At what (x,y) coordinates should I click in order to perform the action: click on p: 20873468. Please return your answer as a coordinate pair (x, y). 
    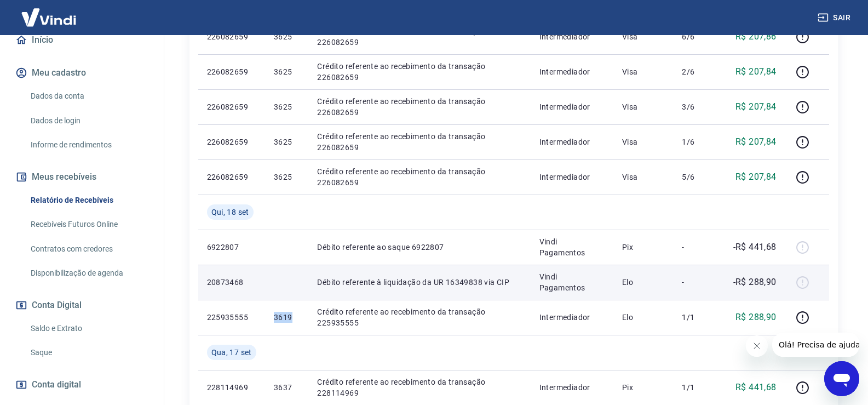
    Looking at the image, I should click on (232, 283).